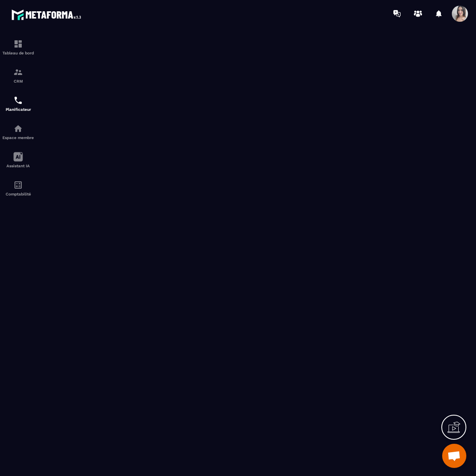  I want to click on a: formationformationCRM, so click(18, 75).